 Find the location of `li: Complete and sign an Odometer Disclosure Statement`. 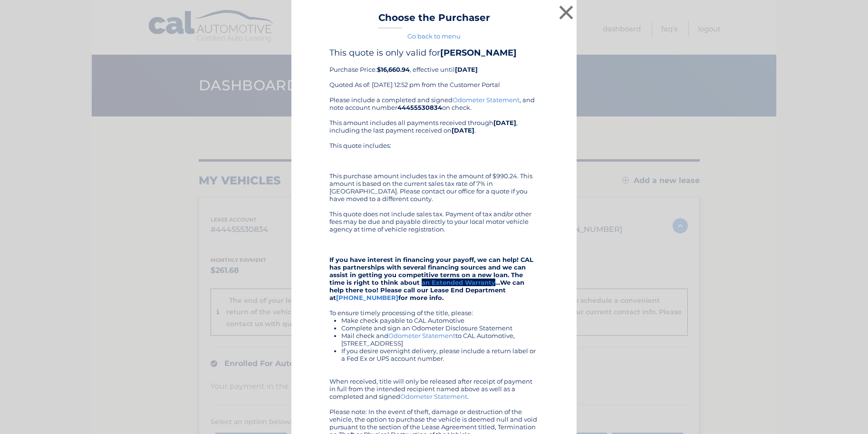

li: Complete and sign an Odometer Disclosure Statement is located at coordinates (440, 328).